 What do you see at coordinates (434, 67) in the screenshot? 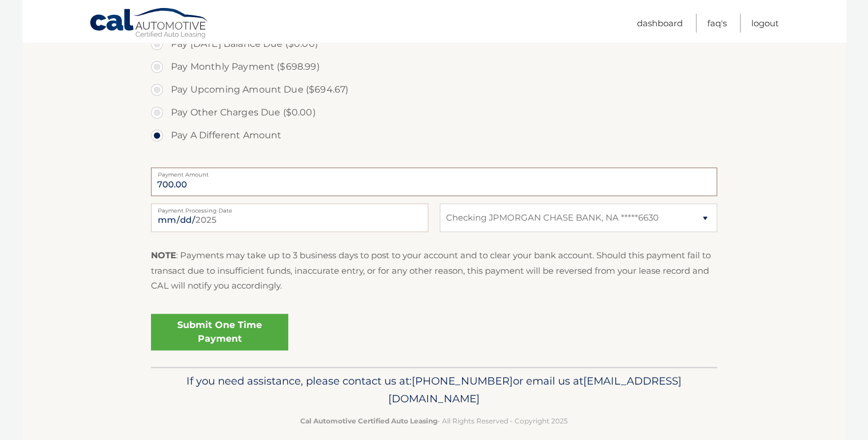
I see `label: Pay Monthly Payment ($698.99)` at bounding box center [434, 67].